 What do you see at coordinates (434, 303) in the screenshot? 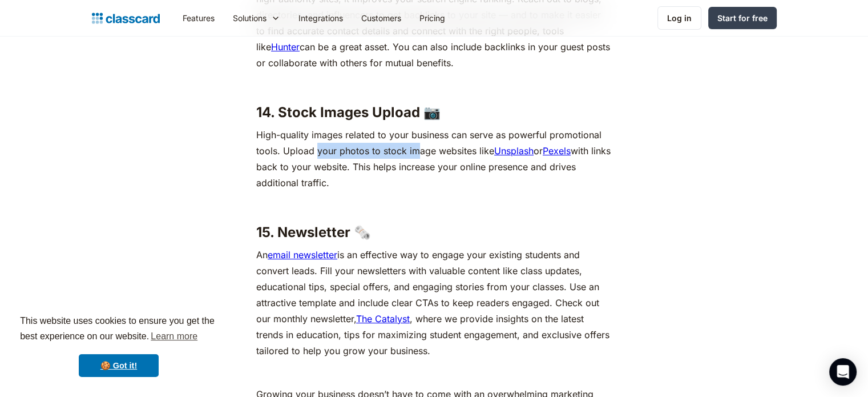
I see `p: An is an effective way to engage your existing students and convert leads. Fill your newsletters ...` at bounding box center [434, 303].